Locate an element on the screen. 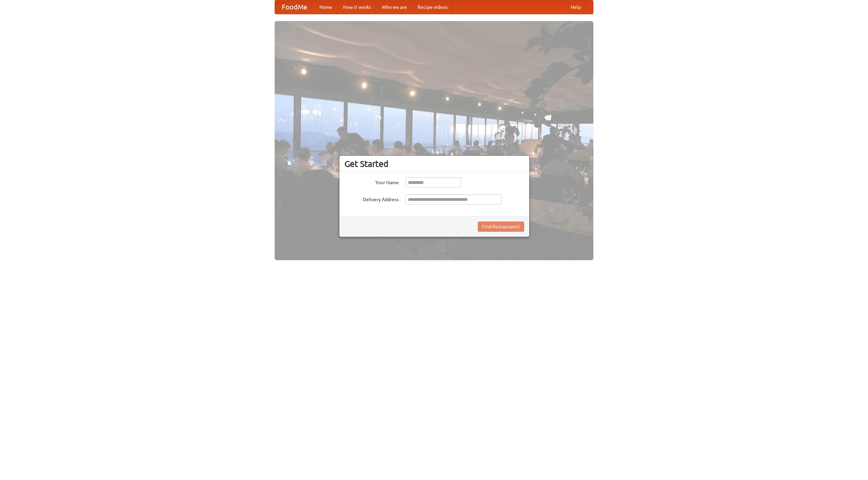 The image size is (868, 480). label: Your Name is located at coordinates (372, 181).